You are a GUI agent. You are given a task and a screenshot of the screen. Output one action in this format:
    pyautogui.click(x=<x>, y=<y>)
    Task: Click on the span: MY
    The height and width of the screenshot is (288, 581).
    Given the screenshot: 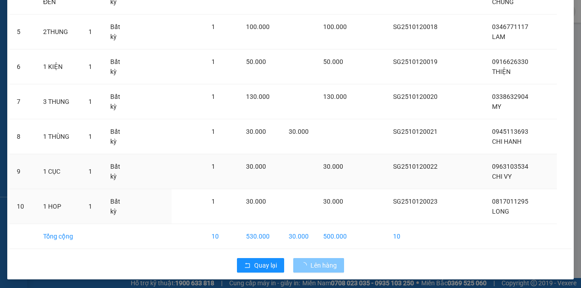 What is the action you would take?
    pyautogui.click(x=496, y=107)
    